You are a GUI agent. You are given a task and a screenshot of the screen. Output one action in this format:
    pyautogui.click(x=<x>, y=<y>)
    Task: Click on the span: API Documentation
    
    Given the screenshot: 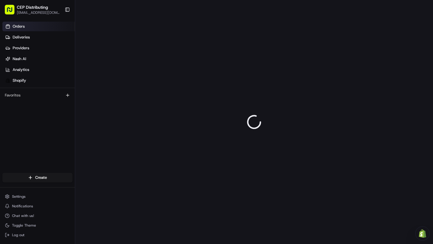 What is the action you would take?
    pyautogui.click(x=77, y=137)
    